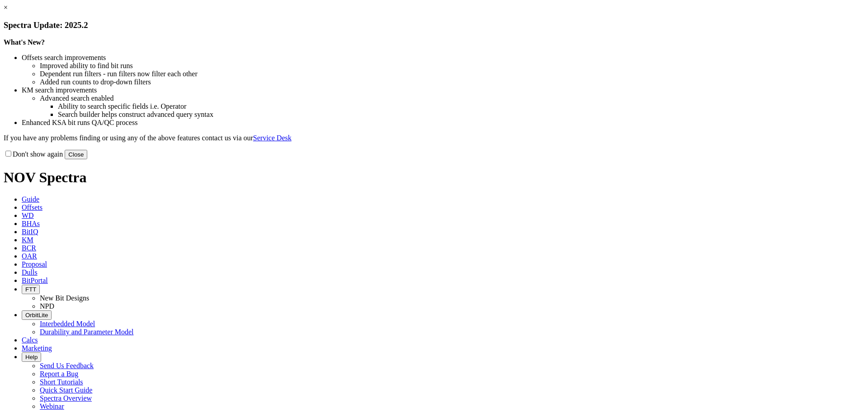 The image size is (868, 411). Describe the element at coordinates (30, 232) in the screenshot. I see `span: BitIQ` at that location.